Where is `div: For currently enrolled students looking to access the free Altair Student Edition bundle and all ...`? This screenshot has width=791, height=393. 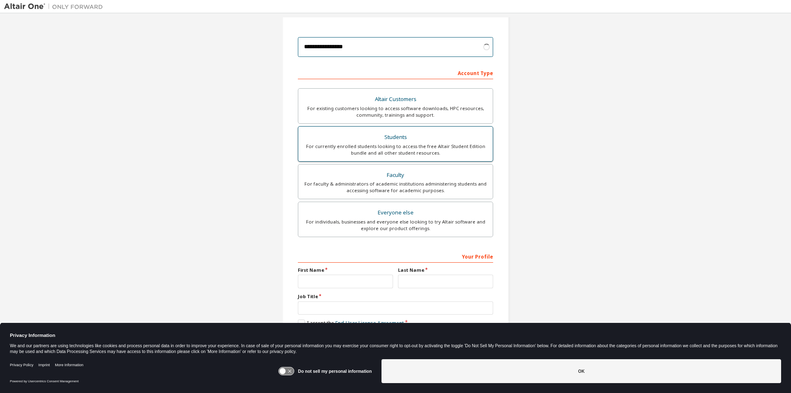 div: For currently enrolled students looking to access the free Altair Student Edition bundle and all ... is located at coordinates (396, 150).